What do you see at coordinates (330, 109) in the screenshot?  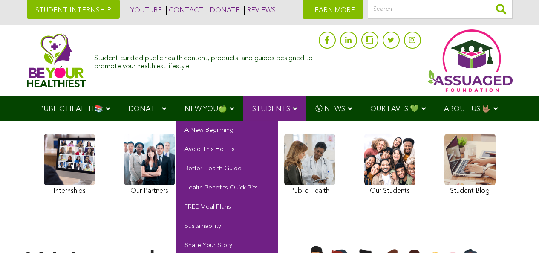 I see `span: Ⓥ NEWS` at bounding box center [330, 109].